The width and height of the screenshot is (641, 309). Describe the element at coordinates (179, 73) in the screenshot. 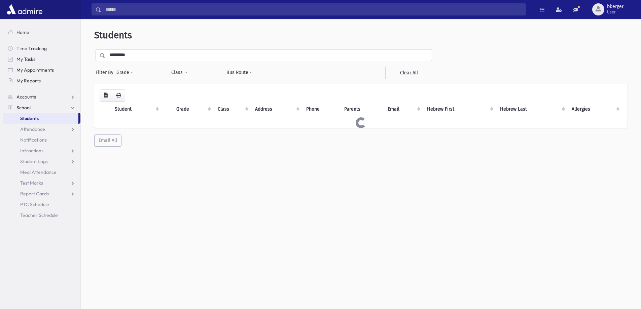

I see `button: Class` at that location.